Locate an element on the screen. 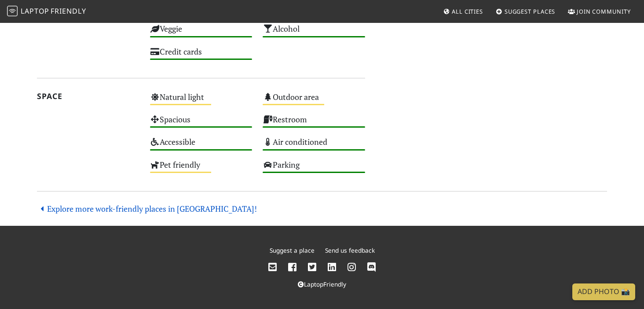 The width and height of the screenshot is (644, 309). span: Friendly is located at coordinates (68, 11).